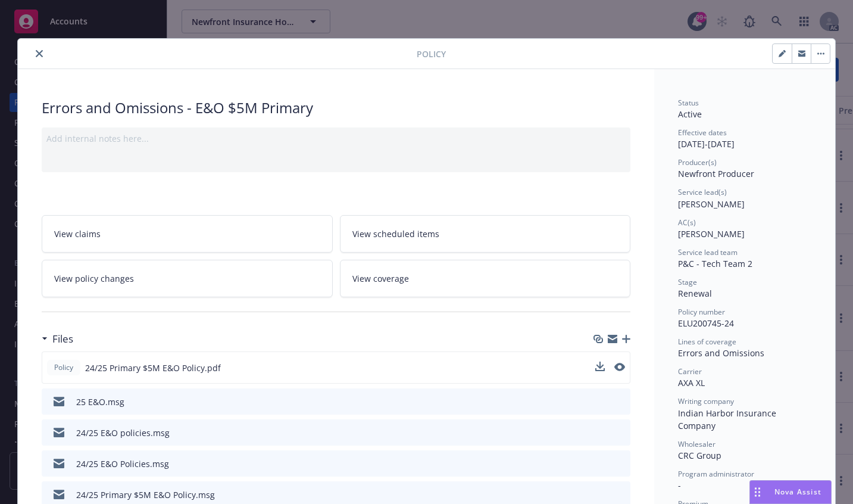  What do you see at coordinates (689, 103) in the screenshot?
I see `span: Status` at bounding box center [689, 103].